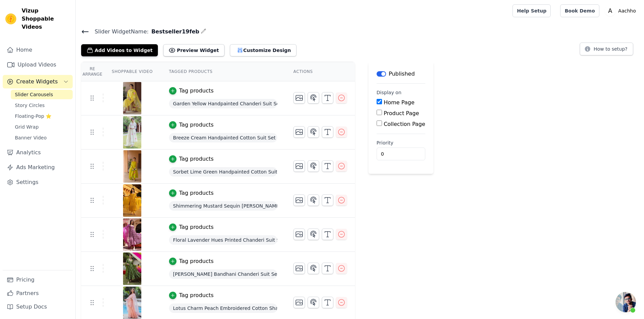 The width and height of the screenshot is (644, 319). What do you see at coordinates (389, 93) in the screenshot?
I see `legend: Display on` at bounding box center [389, 93].